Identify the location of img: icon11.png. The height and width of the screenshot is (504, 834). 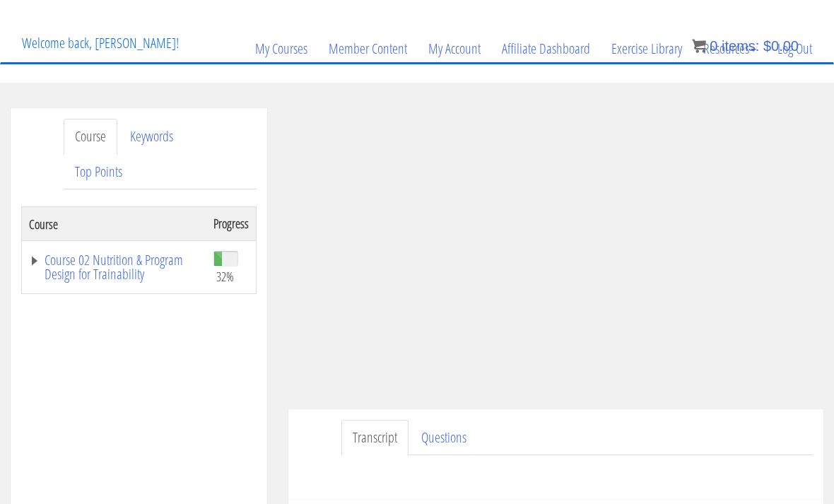
(699, 46).